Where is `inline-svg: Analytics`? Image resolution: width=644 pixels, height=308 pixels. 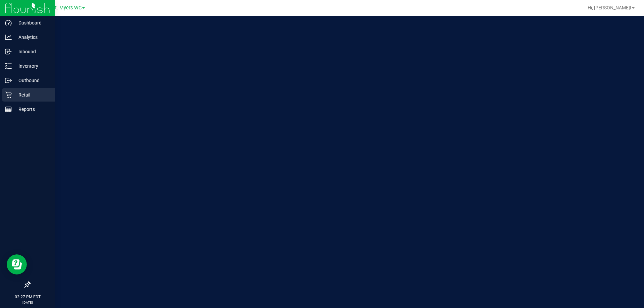 inline-svg: Analytics is located at coordinates (8, 37).